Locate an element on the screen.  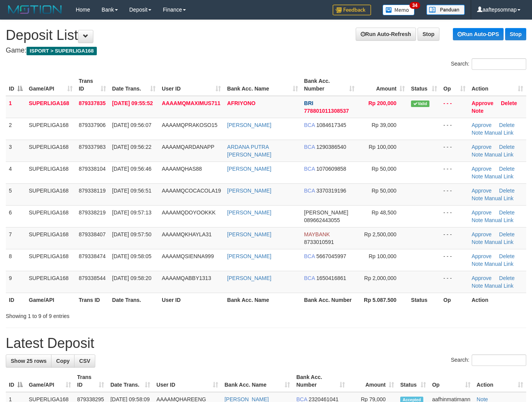
span: Copy 3370319196 to clipboard is located at coordinates (331, 191).